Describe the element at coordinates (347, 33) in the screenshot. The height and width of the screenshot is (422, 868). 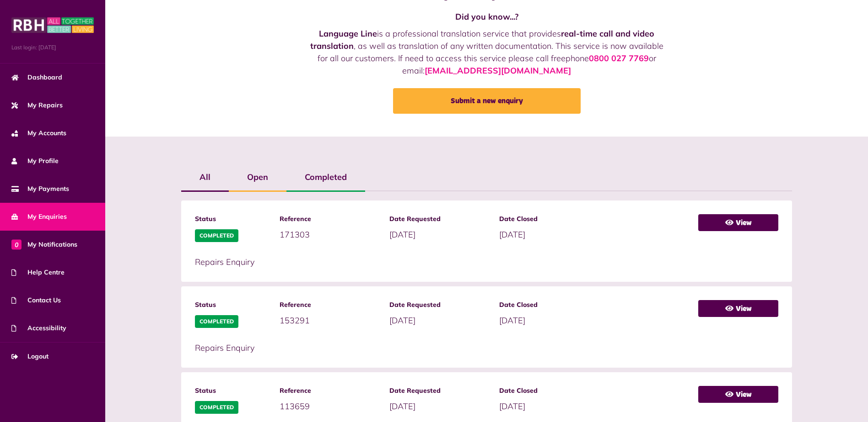
I see `strong: Language Line` at that location.